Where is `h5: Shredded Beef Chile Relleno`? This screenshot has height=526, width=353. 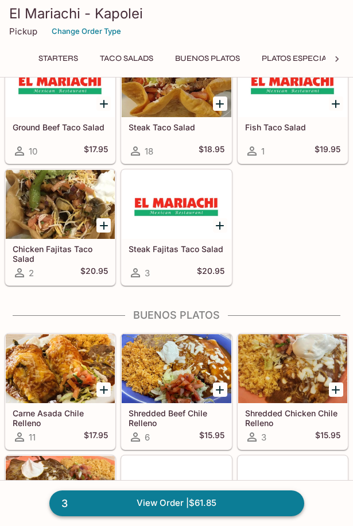 h5: Shredded Beef Chile Relleno is located at coordinates (176, 417).